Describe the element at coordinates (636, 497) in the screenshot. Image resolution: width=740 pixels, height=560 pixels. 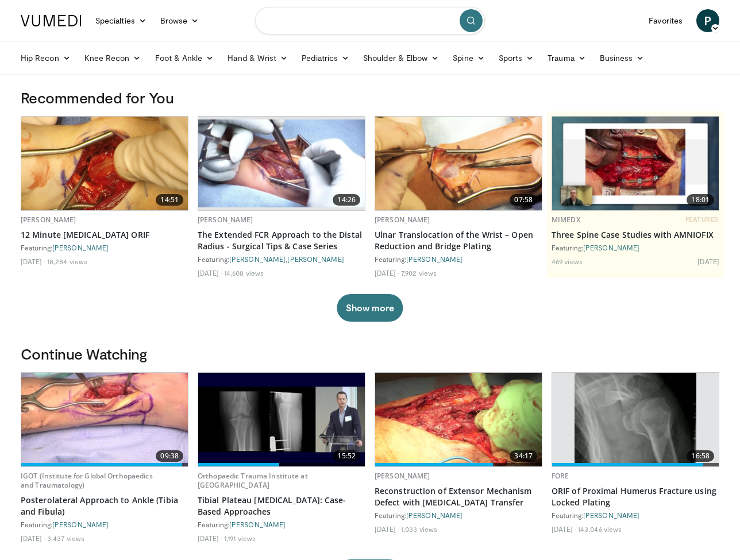
I see `a: ORIF of Proximal Humerus Fracture using Locked Plating` at that location.